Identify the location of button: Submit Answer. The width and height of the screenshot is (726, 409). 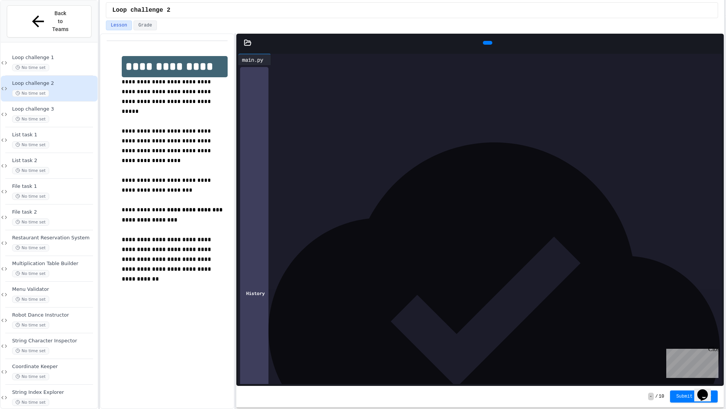
(694, 396).